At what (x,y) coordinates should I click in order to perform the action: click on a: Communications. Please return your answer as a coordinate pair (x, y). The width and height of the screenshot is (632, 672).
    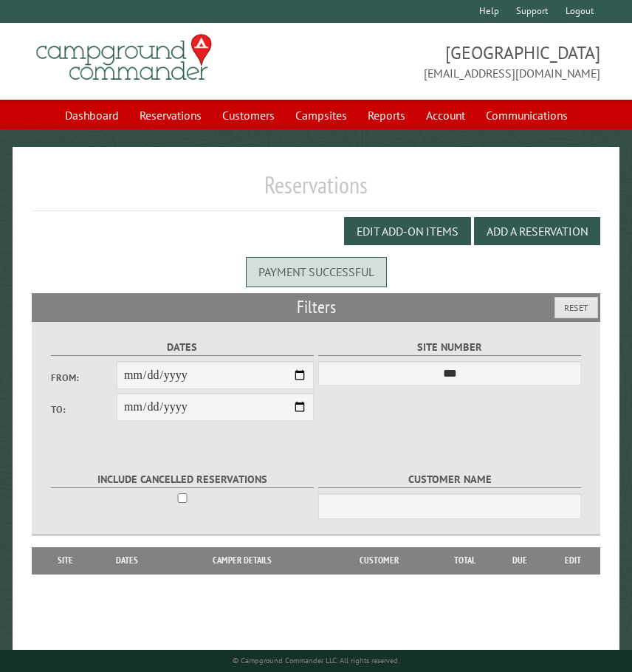
    Looking at the image, I should click on (526, 115).